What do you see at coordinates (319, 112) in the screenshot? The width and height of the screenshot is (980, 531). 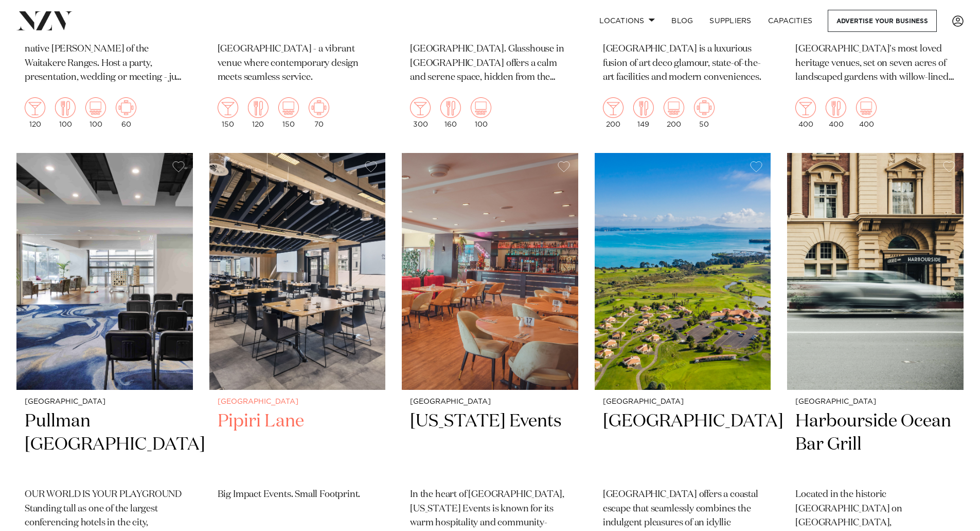 I see `div: 70` at bounding box center [319, 112].